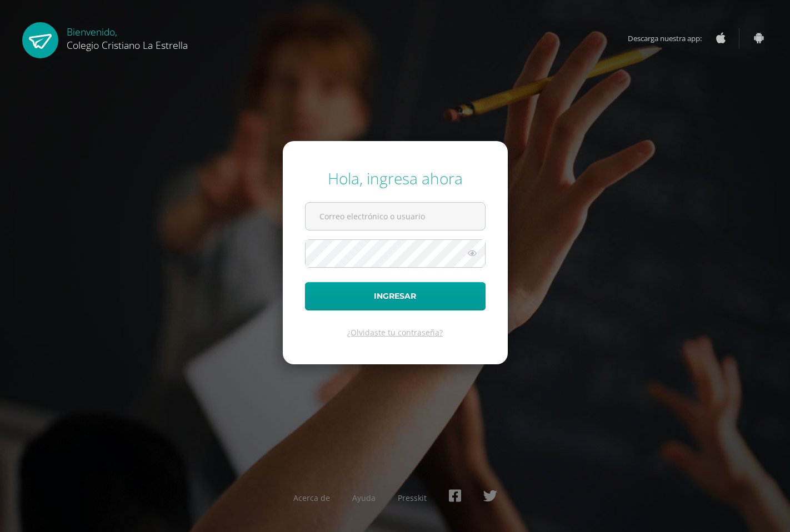  I want to click on a: Ayuda, so click(364, 498).